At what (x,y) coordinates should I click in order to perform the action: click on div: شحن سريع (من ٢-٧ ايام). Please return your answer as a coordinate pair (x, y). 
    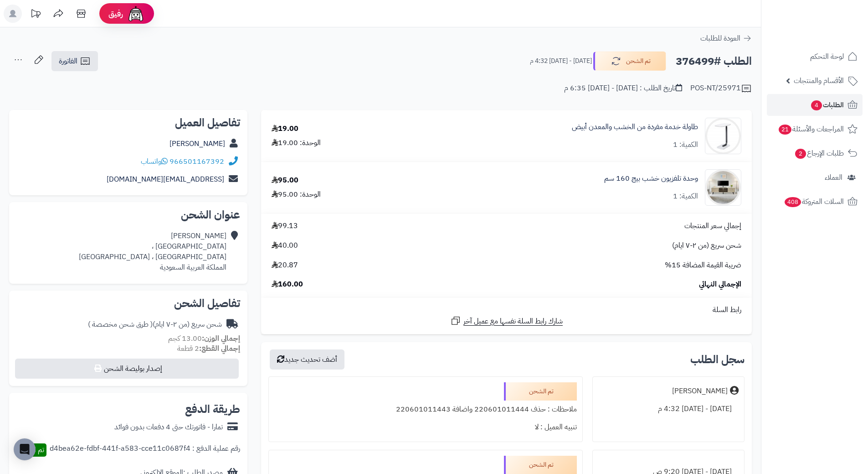
    Looking at the image, I should click on (155, 324).